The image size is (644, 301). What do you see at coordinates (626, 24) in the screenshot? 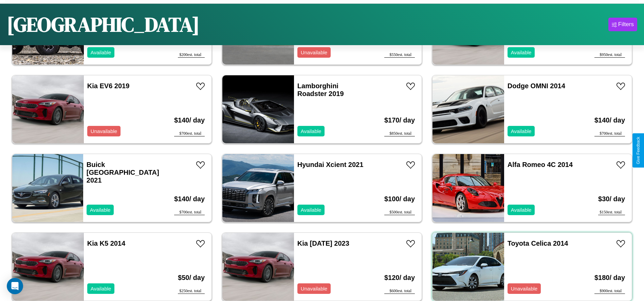
I see `div: Filters` at bounding box center [626, 24].